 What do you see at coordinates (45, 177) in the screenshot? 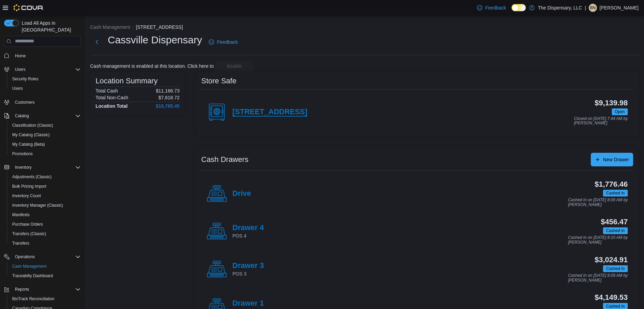
I see `span: Adjustments (Classic)` at bounding box center [45, 177].